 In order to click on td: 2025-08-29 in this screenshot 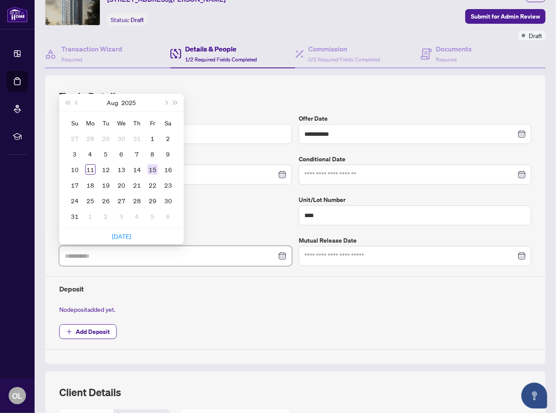, I will do `click(153, 201)`.